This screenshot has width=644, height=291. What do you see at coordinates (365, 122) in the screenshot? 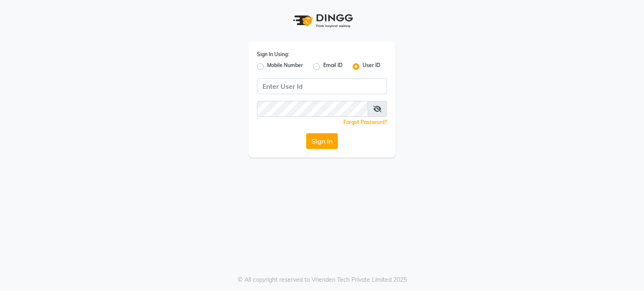
I see `a: Forgot Password?` at bounding box center [365, 122].